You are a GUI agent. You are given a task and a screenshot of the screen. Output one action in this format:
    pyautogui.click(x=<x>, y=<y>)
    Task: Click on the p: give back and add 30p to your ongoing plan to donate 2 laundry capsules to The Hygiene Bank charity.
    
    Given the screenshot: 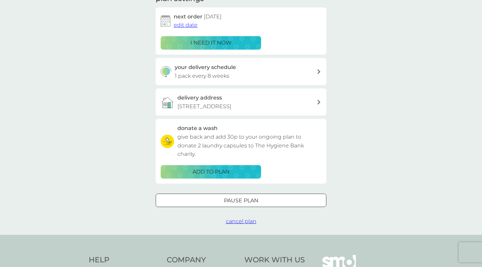 What is the action you would take?
    pyautogui.click(x=250, y=145)
    